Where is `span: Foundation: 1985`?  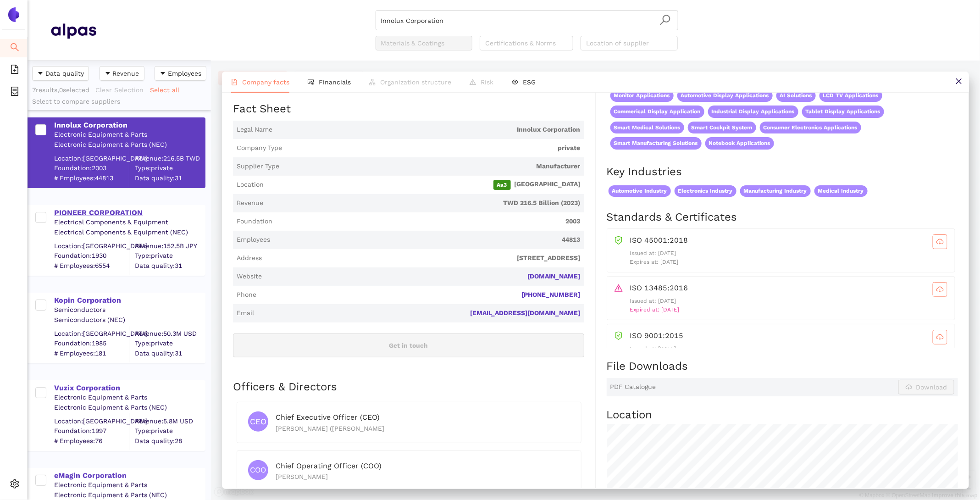
span: Foundation: 1985 is located at coordinates (91, 344).